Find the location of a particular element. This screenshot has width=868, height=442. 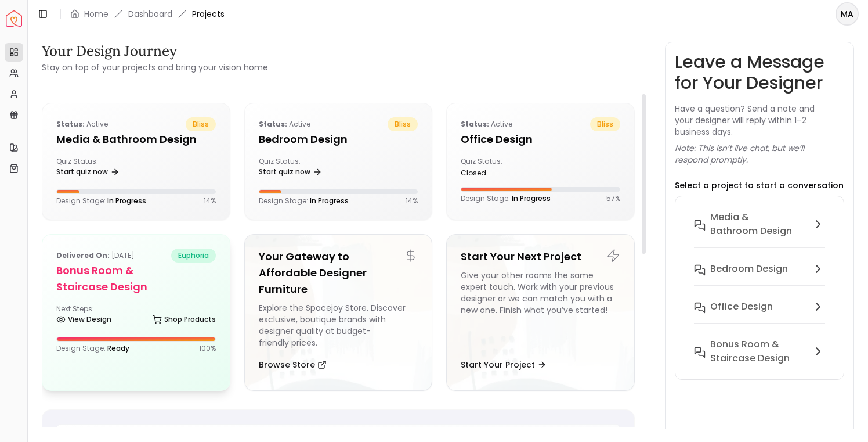

h6: Office Design is located at coordinates (742, 306).